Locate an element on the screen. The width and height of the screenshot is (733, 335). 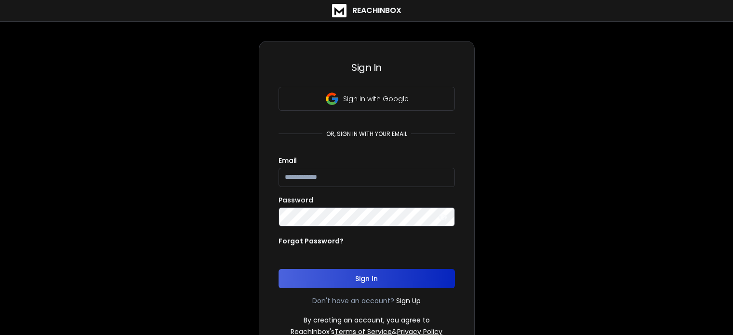
h1: ReachInbox is located at coordinates (377, 11).